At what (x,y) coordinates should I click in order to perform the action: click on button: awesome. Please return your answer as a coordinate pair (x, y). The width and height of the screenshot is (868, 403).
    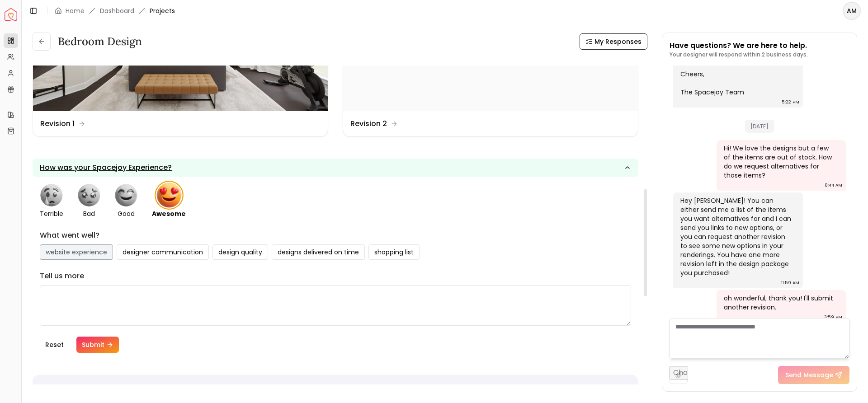
    Looking at the image, I should click on (168, 202).